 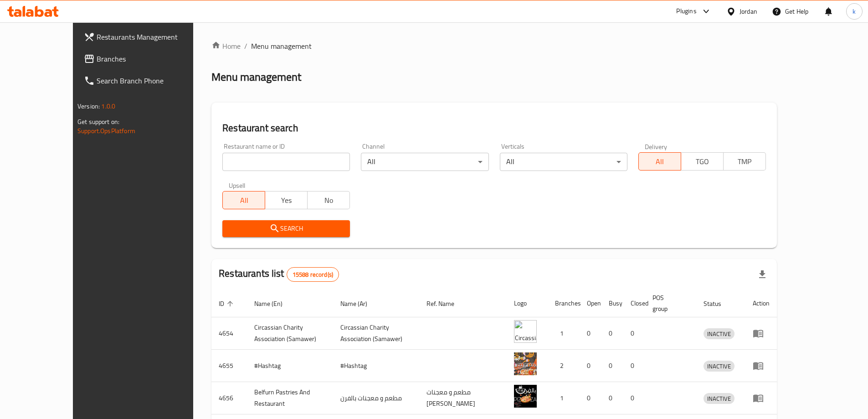 What do you see at coordinates (446, 304) in the screenshot?
I see `span: Ref. Name` at bounding box center [446, 304].